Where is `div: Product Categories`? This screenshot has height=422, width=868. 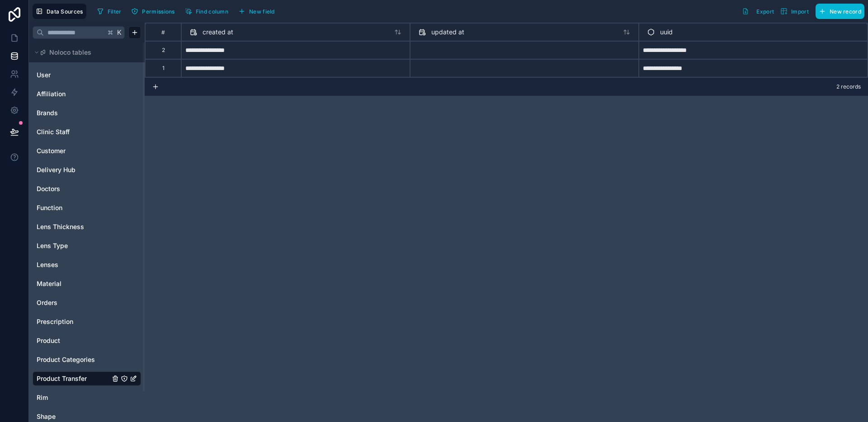 div: Product Categories is located at coordinates (87, 359).